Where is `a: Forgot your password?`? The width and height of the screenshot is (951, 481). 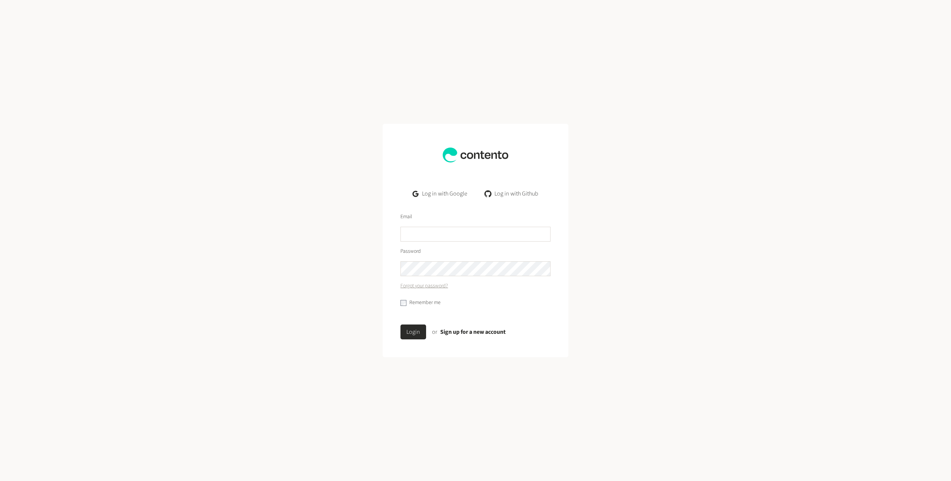
a: Forgot your password? is located at coordinates (424, 286).